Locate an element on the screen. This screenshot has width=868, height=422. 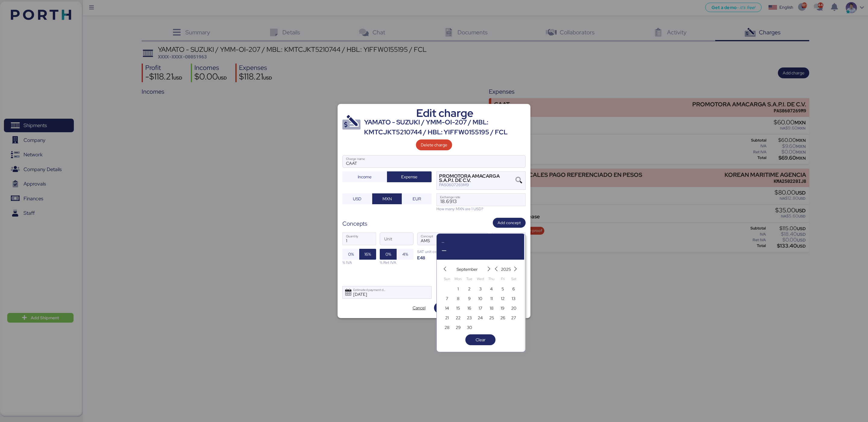
button: MXN is located at coordinates (387, 199).